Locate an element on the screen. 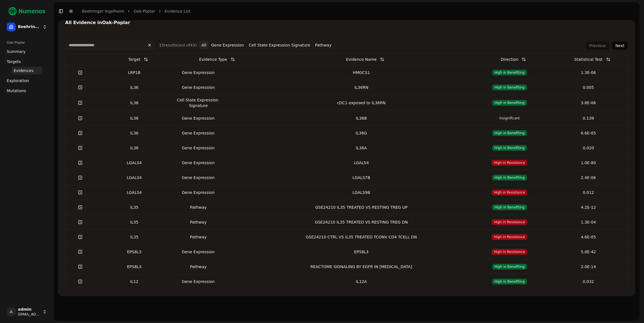  div: 0.020 is located at coordinates (588, 148).